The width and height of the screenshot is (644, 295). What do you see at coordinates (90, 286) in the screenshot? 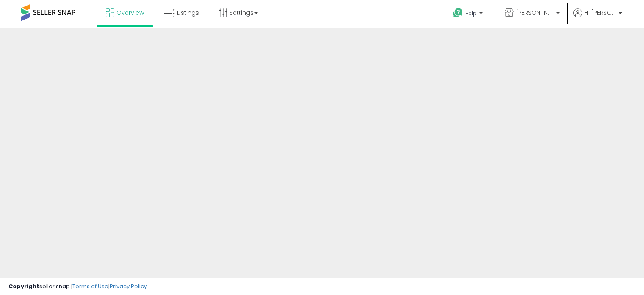
I see `a: Terms of Use` at bounding box center [90, 286].